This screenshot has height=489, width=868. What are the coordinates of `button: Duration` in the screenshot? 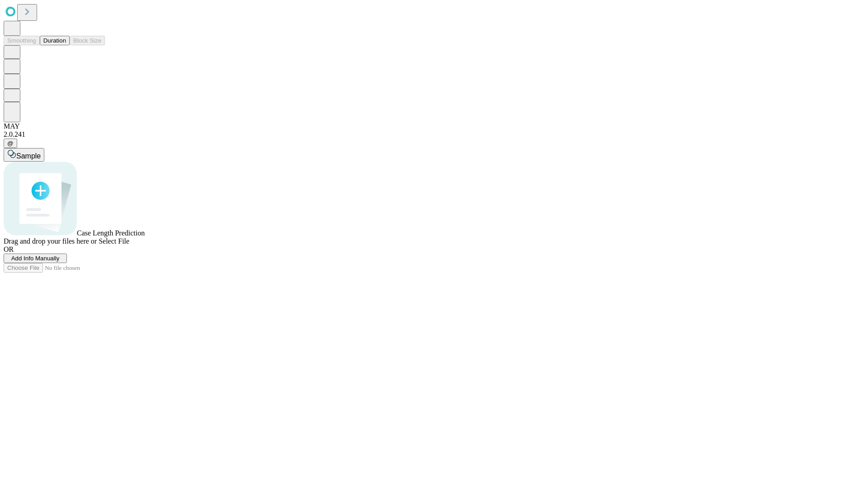 It's located at (55, 40).